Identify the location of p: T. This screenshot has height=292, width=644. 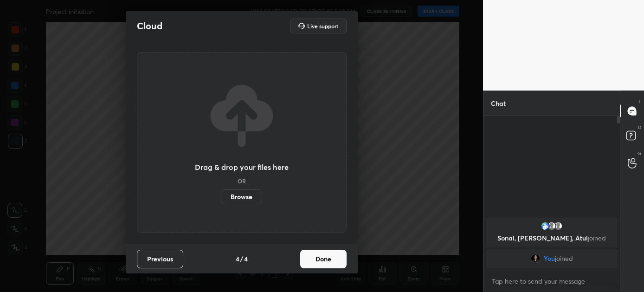
(640, 101).